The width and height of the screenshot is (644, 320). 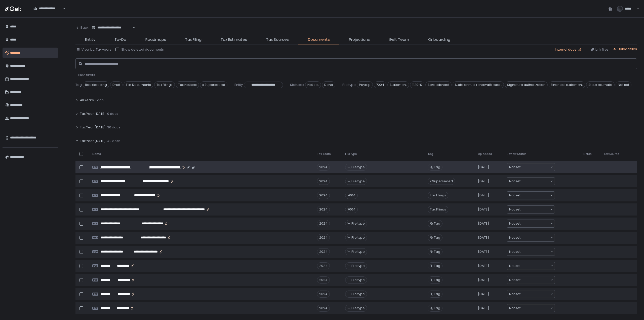 What do you see at coordinates (85, 75) in the screenshot?
I see `span: - Hide filters` at bounding box center [85, 75].